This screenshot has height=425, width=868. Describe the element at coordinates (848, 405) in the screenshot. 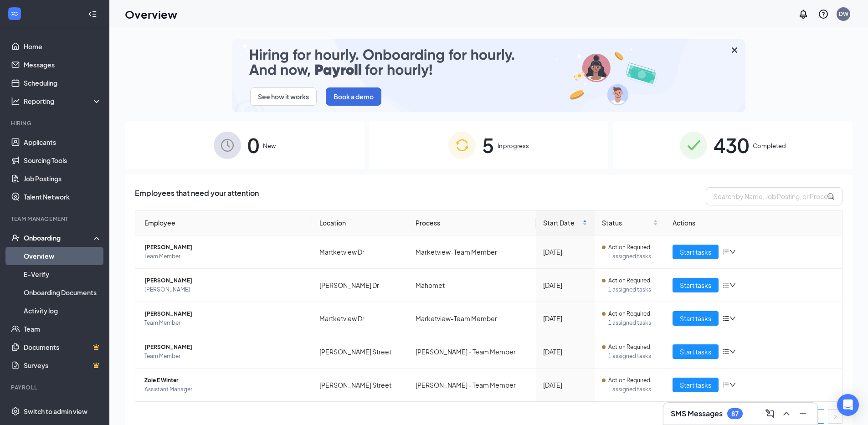

I see `div: Open Intercom Messenger` at that location.